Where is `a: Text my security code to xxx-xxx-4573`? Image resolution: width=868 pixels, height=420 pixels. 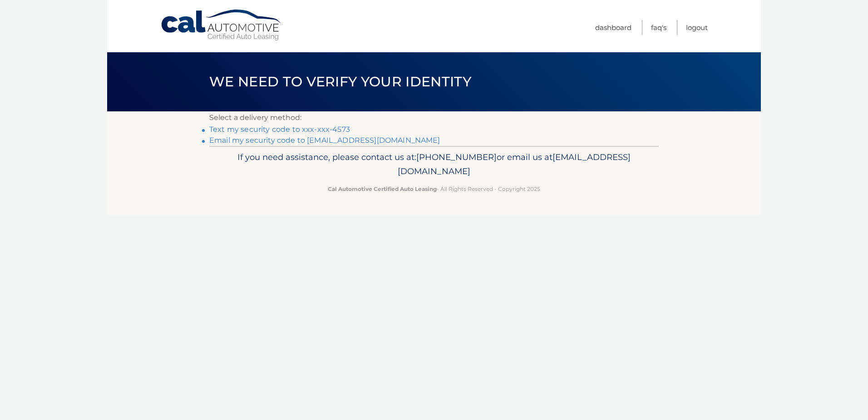 a: Text my security code to xxx-xxx-4573 is located at coordinates (279, 129).